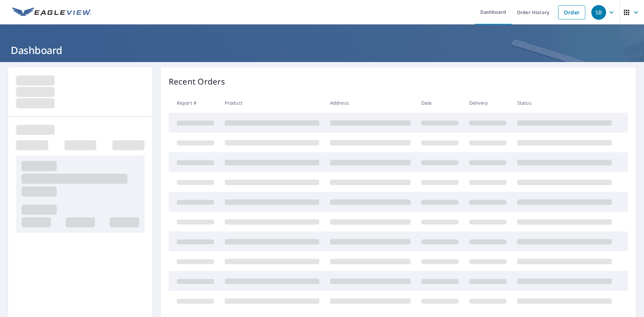 This screenshot has width=644, height=317. What do you see at coordinates (439, 102) in the screenshot?
I see `th: Date` at bounding box center [439, 102].